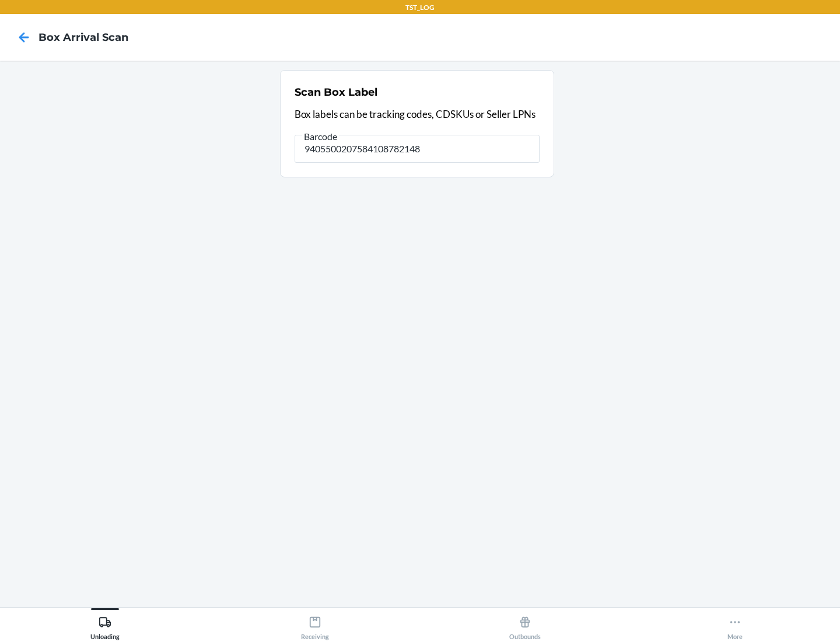 The height and width of the screenshot is (642, 840). I want to click on button: More, so click(736, 624).